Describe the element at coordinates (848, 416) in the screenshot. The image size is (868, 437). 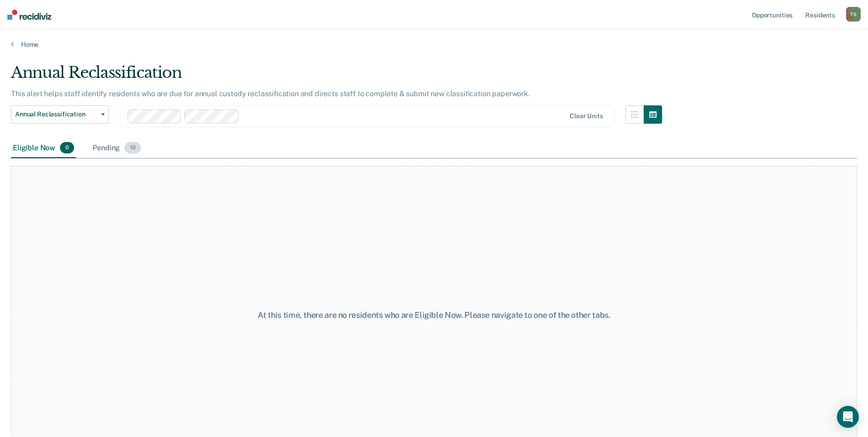
I see `div: Open Intercom Messenger` at that location.